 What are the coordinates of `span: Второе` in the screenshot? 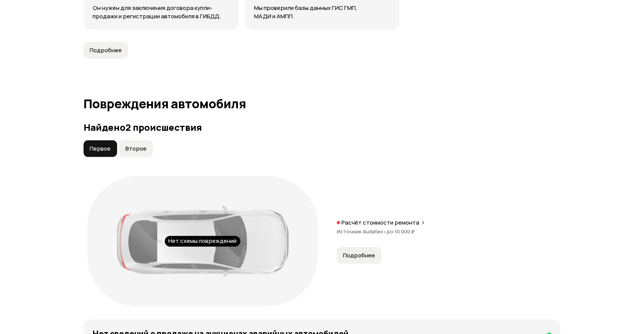 It's located at (136, 148).